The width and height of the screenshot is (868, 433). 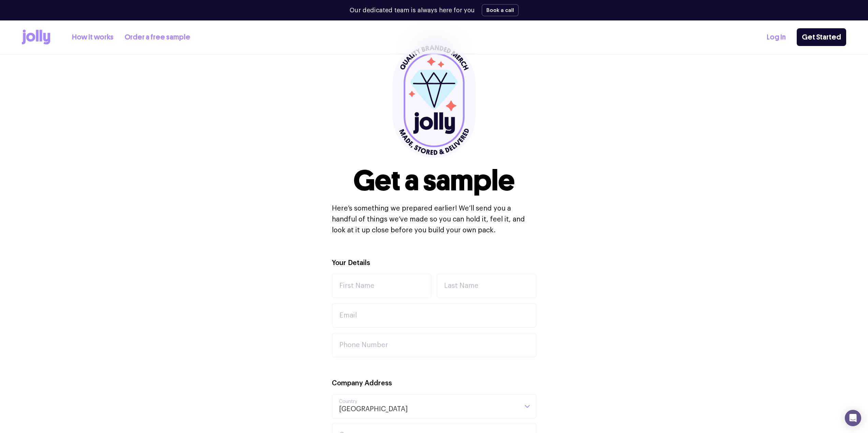 I want to click on div: Search for option, so click(x=434, y=407).